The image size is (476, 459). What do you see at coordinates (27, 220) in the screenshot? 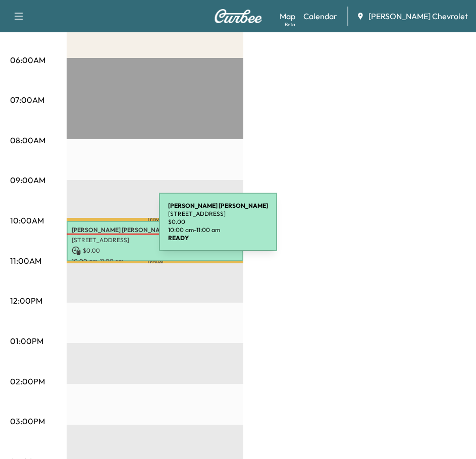
I see `p: 10:00AM` at bounding box center [27, 220].